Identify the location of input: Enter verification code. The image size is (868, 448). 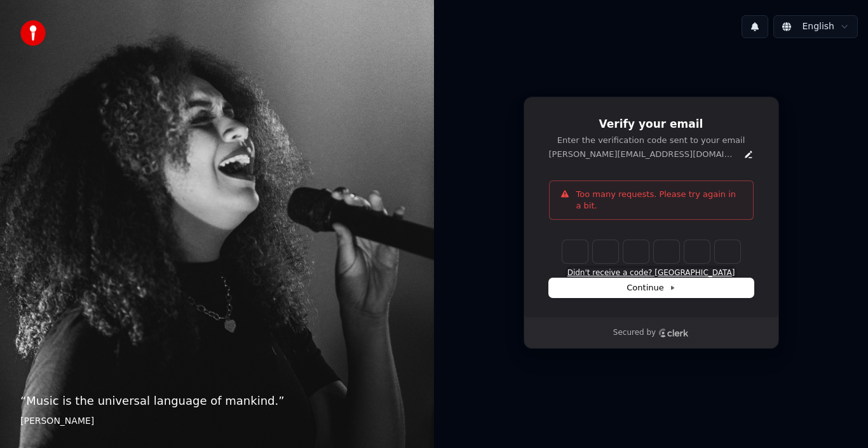
(651, 252).